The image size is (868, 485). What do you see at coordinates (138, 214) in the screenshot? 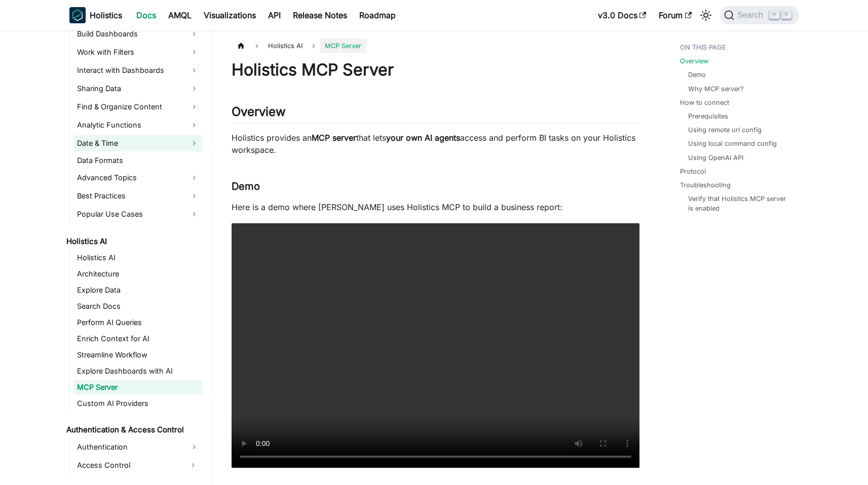
I see `a: Popular Use Cases` at bounding box center [138, 214].